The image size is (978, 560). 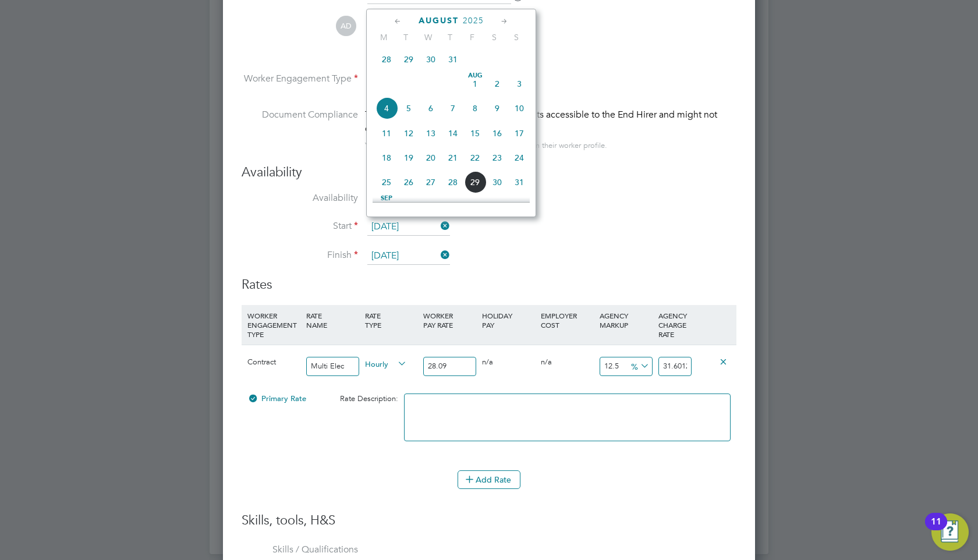 What do you see at coordinates (508, 320) in the screenshot?
I see `div: HOLIDAY PAY` at bounding box center [508, 320].